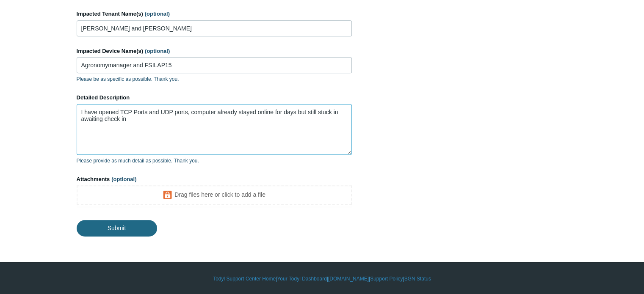  What do you see at coordinates (214, 179) in the screenshot?
I see `label: Attachments` at bounding box center [214, 179].